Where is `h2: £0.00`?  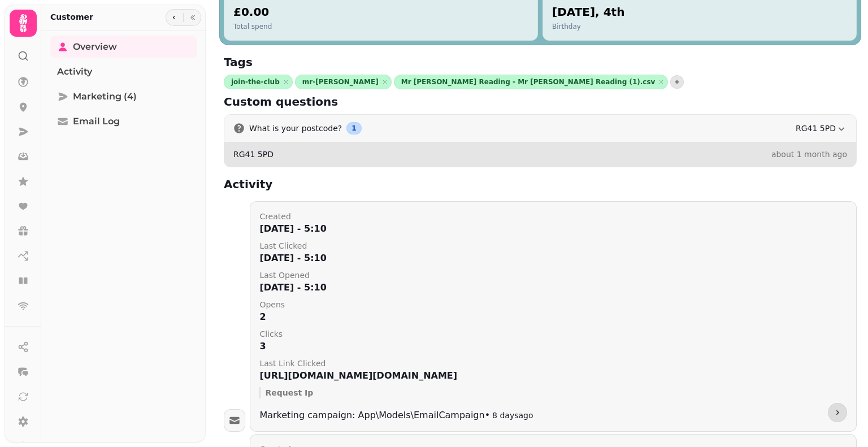 h2: £0.00 is located at coordinates (253, 12).